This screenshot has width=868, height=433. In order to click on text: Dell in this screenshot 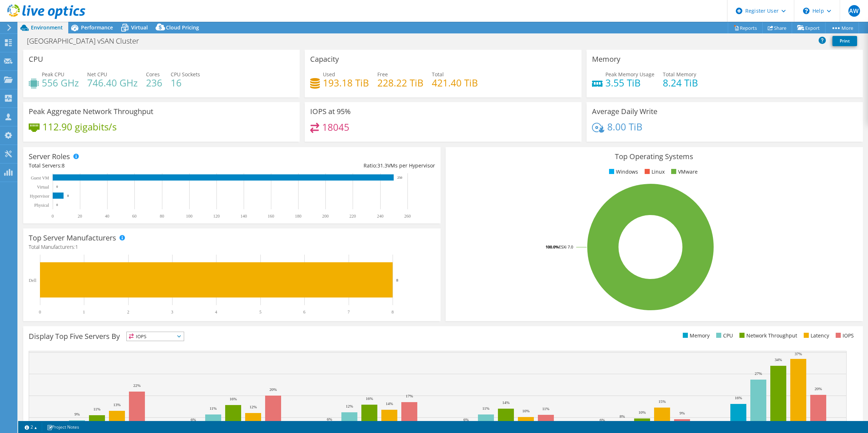, I will do `click(32, 280)`.